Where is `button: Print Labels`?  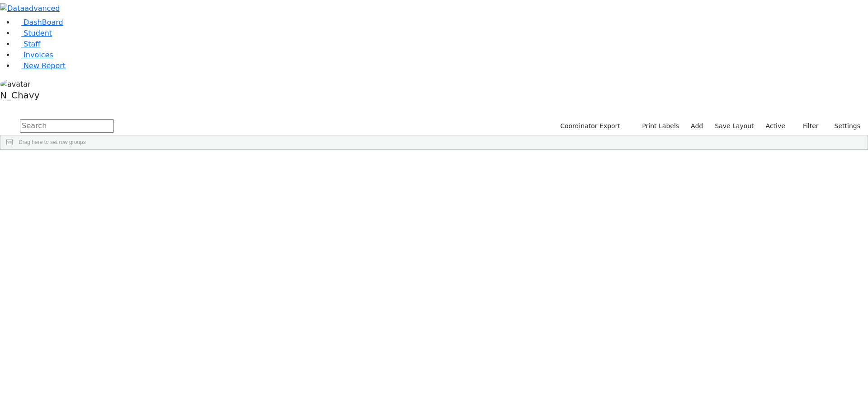 button: Print Labels is located at coordinates (657, 126).